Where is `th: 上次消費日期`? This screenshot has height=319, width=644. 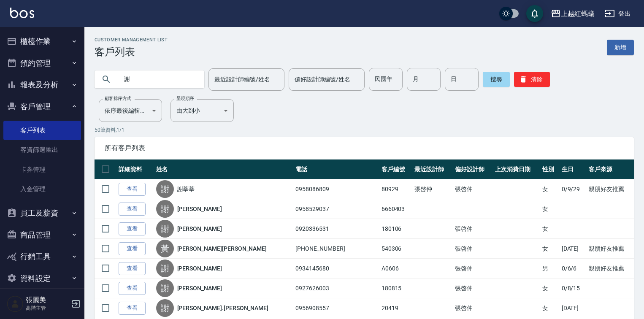 th: 上次消費日期 is located at coordinates (516, 169).